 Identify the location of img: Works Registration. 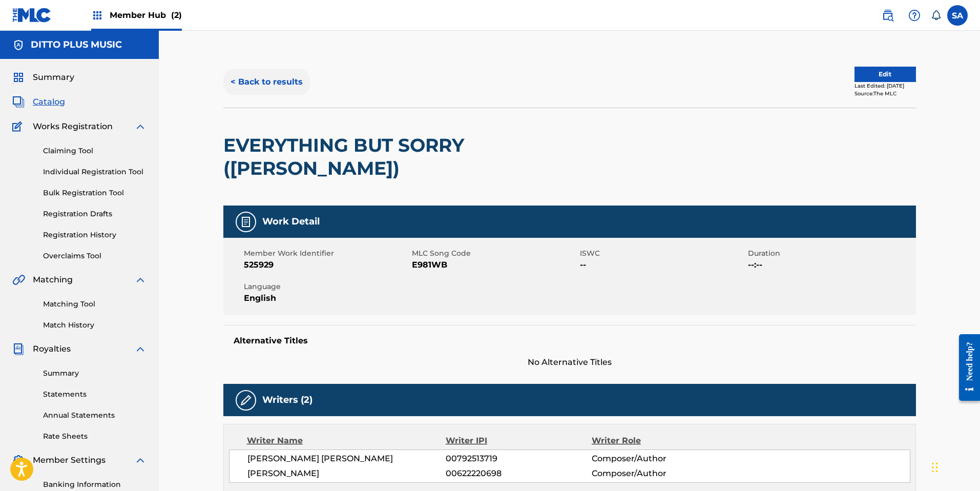
(19, 127).